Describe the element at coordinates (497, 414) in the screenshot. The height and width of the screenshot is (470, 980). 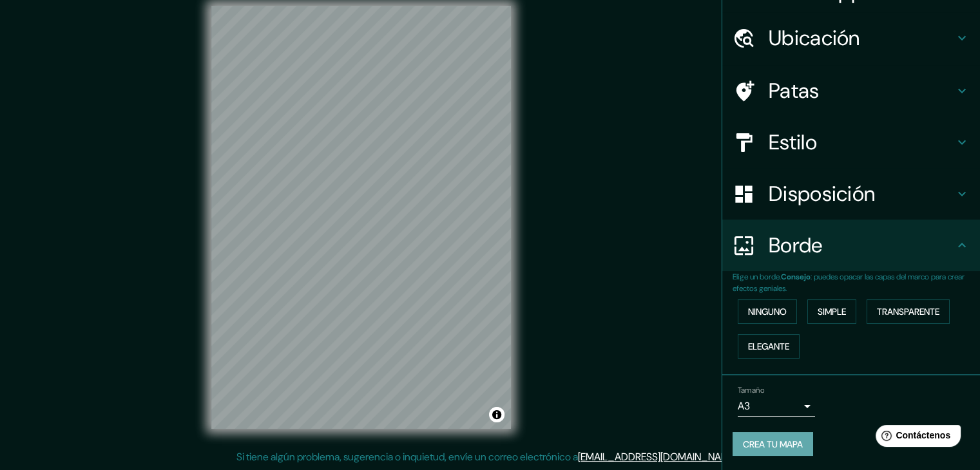
I see `button: Activar o desactivar atribución` at that location.